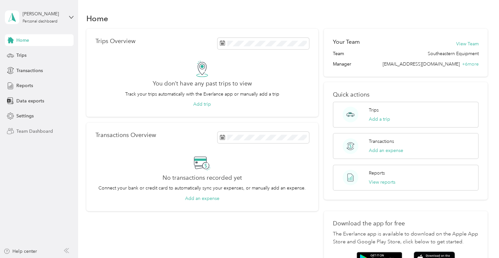 Image resolution: width=499 pixels, height=258 pixels. I want to click on p: Transactions Overview, so click(125, 135).